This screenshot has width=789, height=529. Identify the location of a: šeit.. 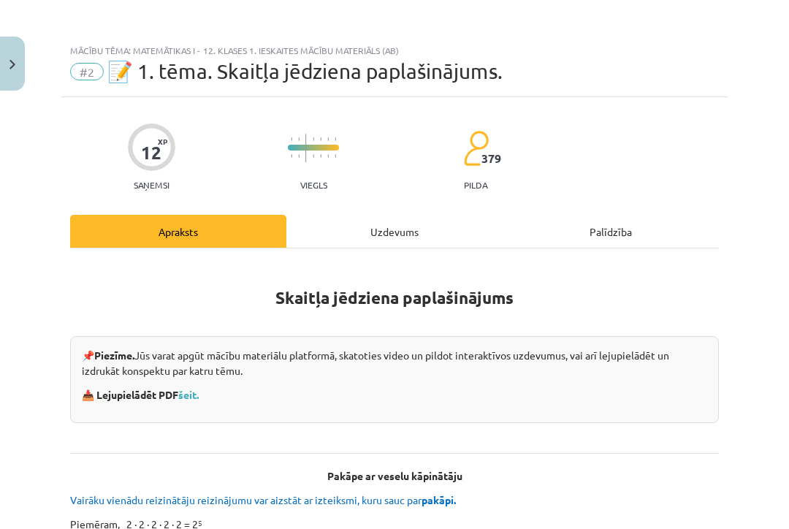
(188, 394).